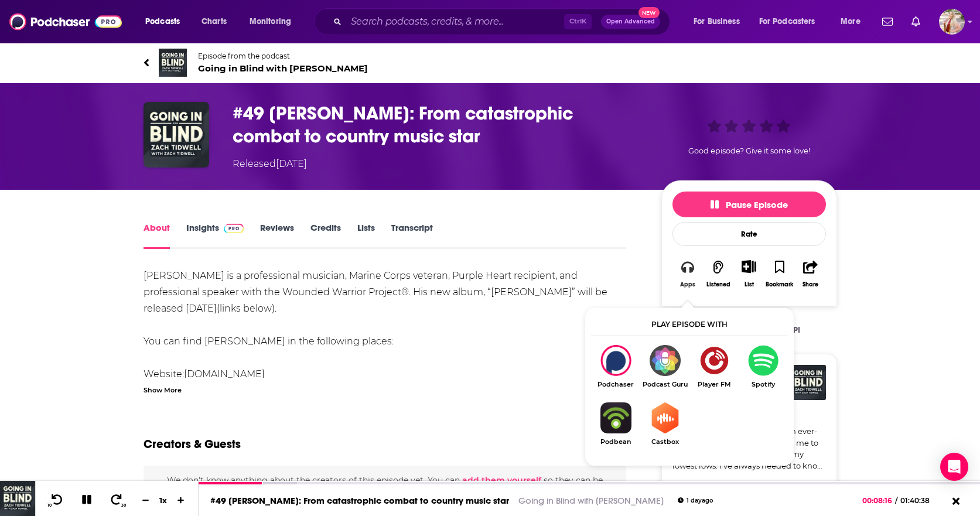  I want to click on span: For Podcasters, so click(787, 21).